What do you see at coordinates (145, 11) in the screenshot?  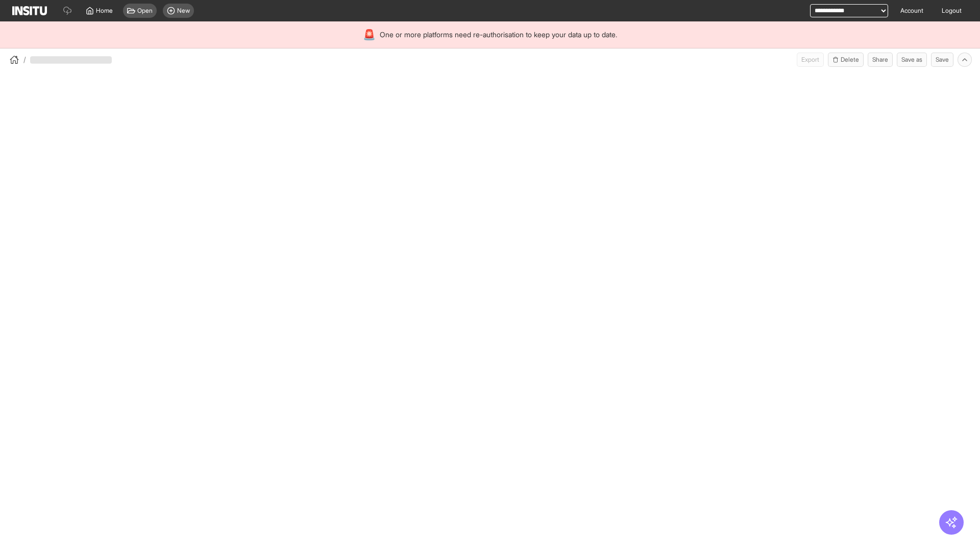 I see `span: Open` at bounding box center [145, 11].